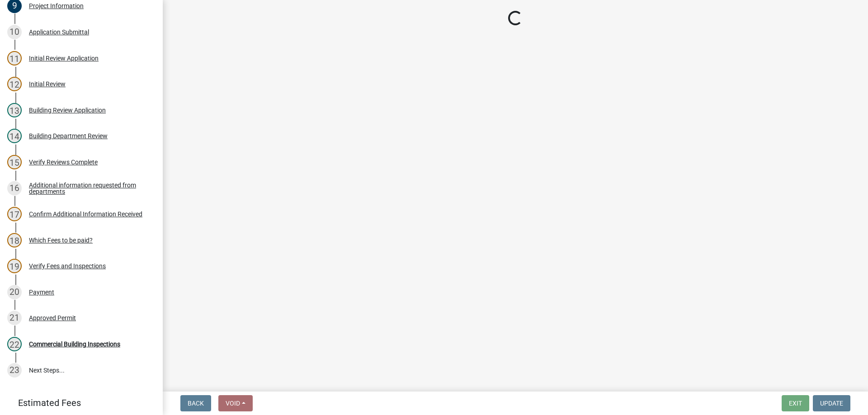 The image size is (868, 415). What do you see at coordinates (14, 318) in the screenshot?
I see `div: 21` at bounding box center [14, 318].